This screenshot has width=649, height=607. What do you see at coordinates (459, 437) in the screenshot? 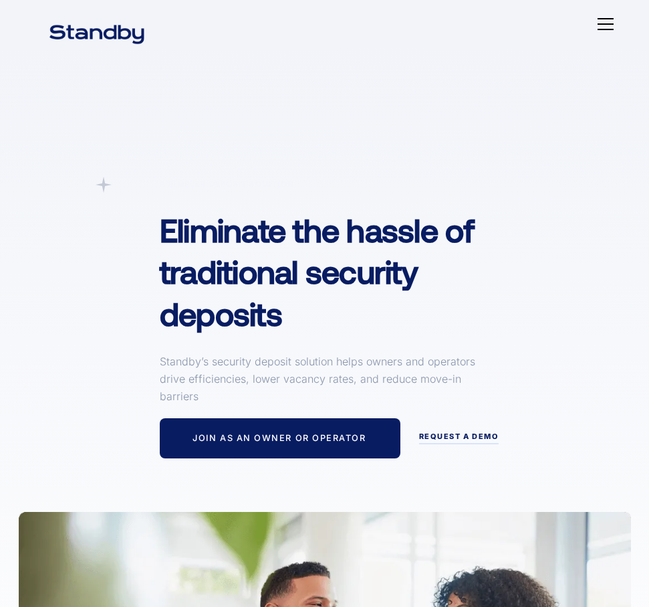
I see `div: request a demo` at bounding box center [459, 437].